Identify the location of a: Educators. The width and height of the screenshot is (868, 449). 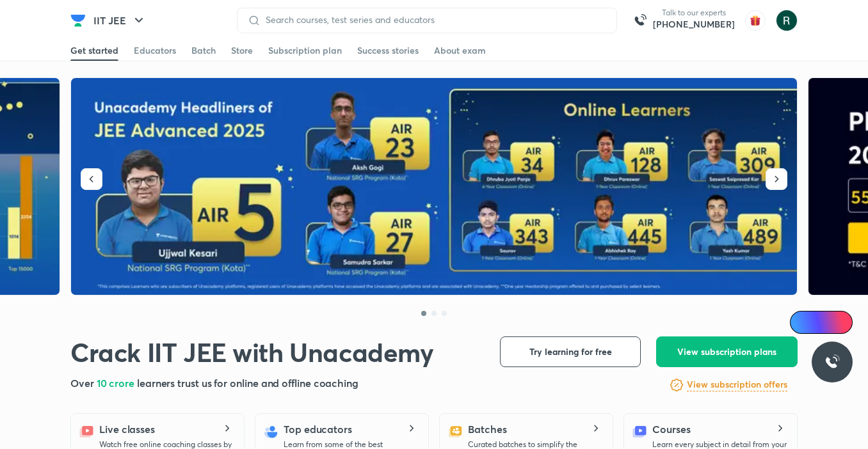
(155, 50).